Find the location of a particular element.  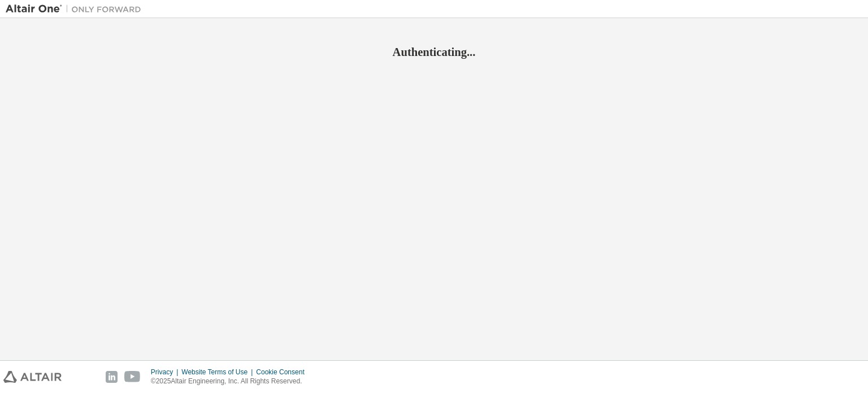

img: youtube.svg is located at coordinates (132, 377).